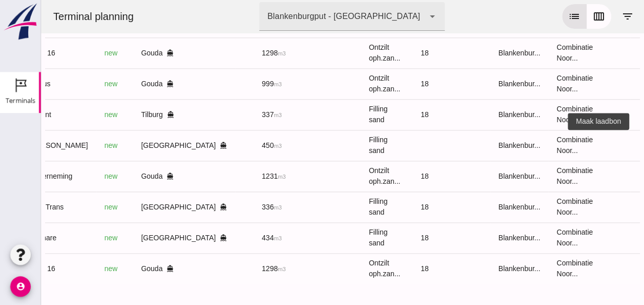 The height and width of the screenshot is (305, 644). I want to click on td: 337, so click(241, 114).